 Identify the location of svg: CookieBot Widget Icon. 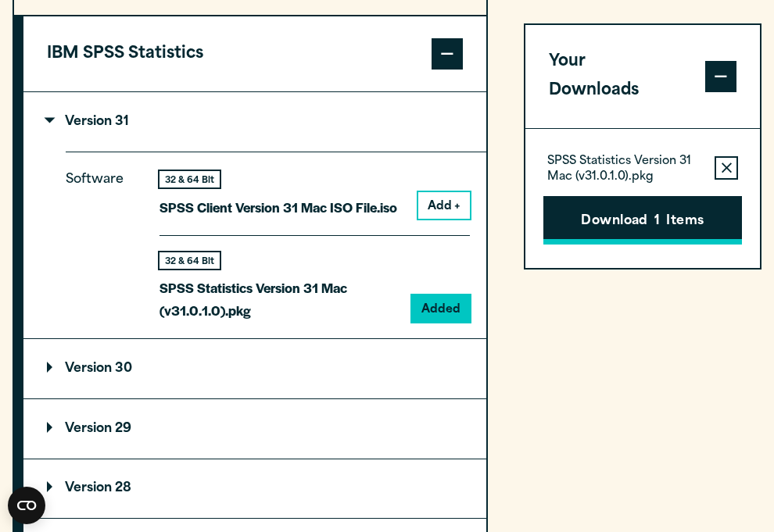
(26, 506).